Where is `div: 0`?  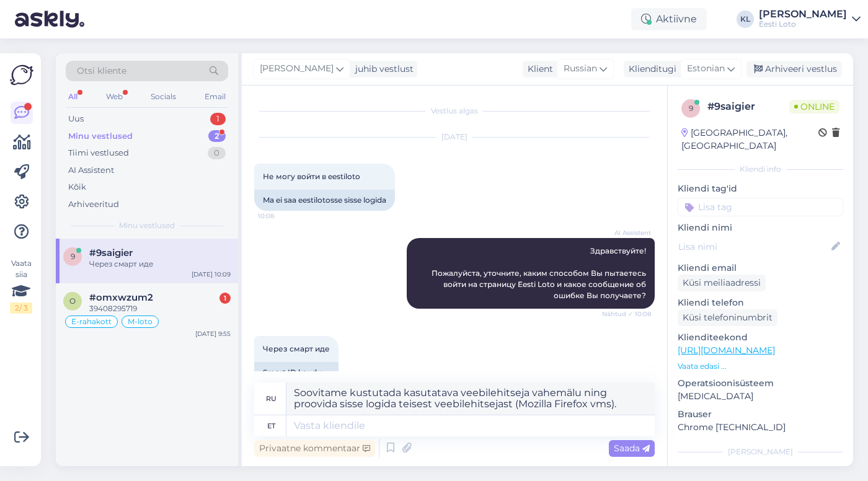
div: 0 is located at coordinates (217, 153).